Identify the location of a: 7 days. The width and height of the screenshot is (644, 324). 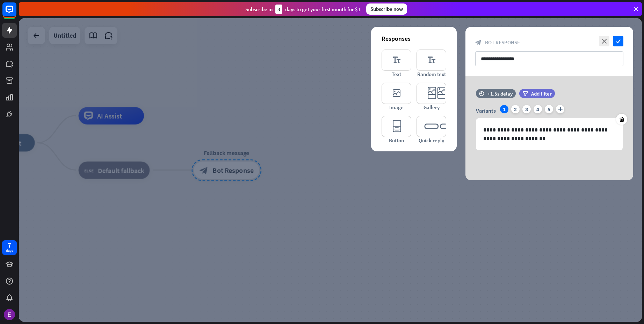
(10, 248).